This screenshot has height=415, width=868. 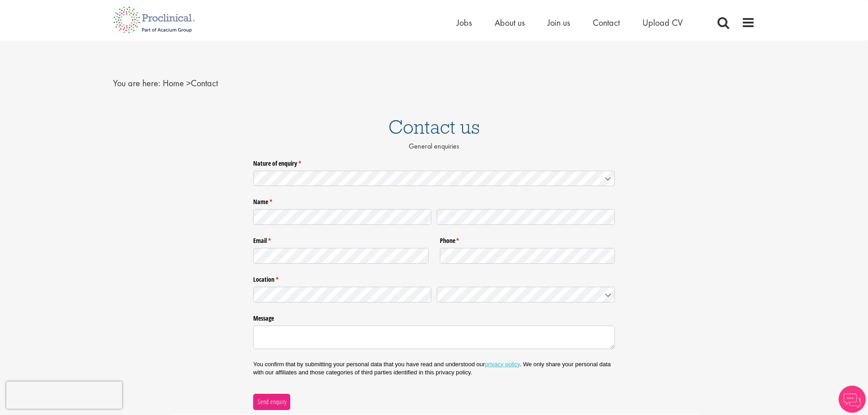 I want to click on label: Nature of enquiry, so click(x=434, y=162).